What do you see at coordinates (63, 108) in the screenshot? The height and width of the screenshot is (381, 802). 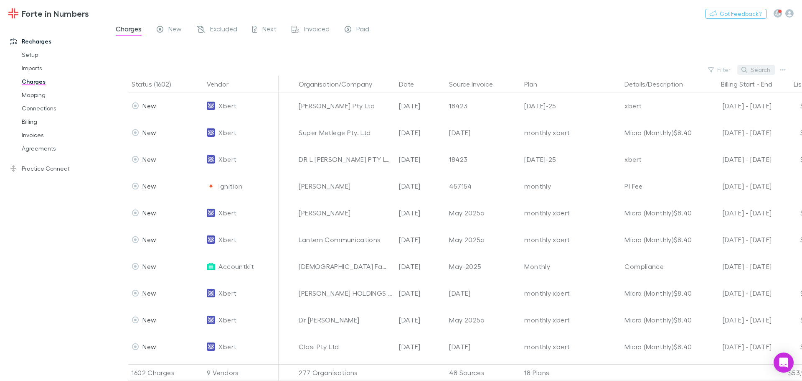 I see `a: Connections` at bounding box center [63, 108].